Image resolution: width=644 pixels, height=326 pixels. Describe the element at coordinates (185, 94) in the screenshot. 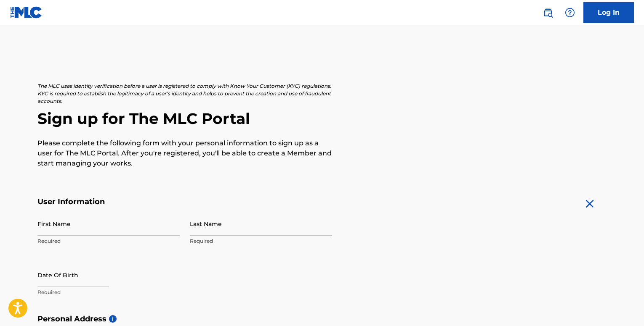

I see `p: The MLC uses identity verification before a user is registered to comply with Know Your Customer ...` at that location.